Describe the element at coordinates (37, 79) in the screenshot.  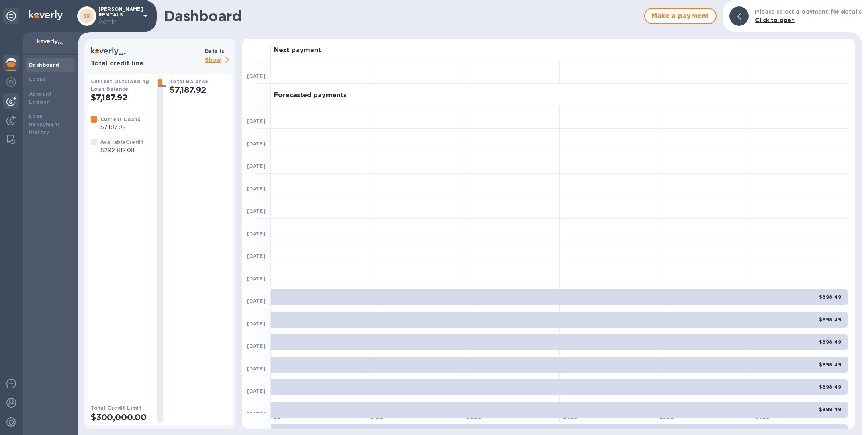
I see `b: Loans` at that location.